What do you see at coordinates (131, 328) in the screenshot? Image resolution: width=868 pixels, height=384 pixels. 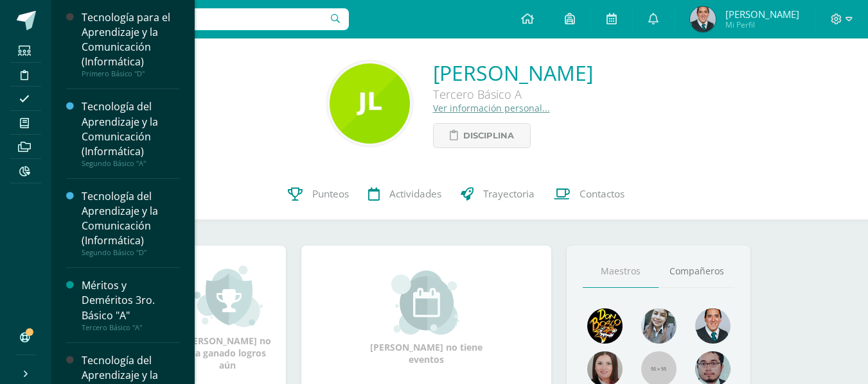 I see `div: Tercero Básico "A"` at bounding box center [131, 328].